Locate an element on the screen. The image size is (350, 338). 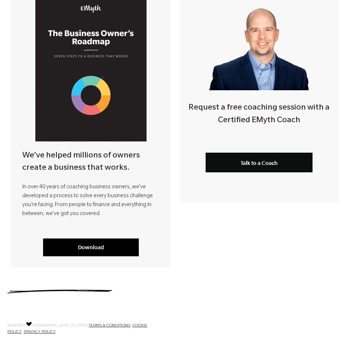
p: In over 40 years of coaching business owners, we’ve developed a process to solve every business c... is located at coordinates (91, 201).